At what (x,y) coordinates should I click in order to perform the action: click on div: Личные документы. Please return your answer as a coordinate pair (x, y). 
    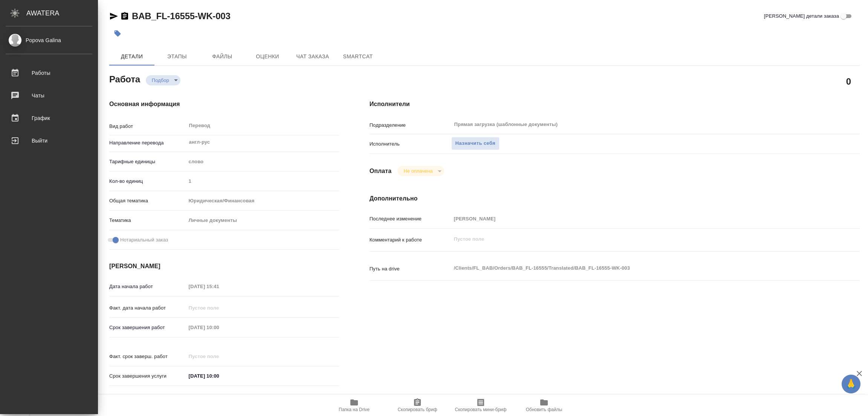
    Looking at the image, I should click on (262, 220).